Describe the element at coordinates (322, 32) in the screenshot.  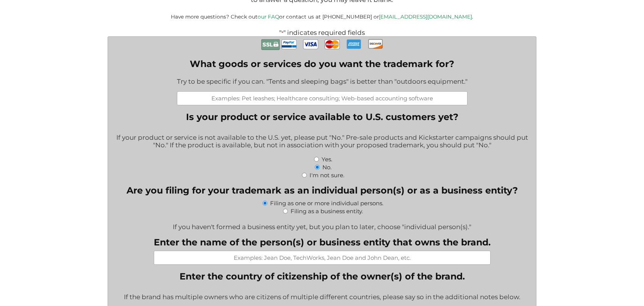
I see `p: " " indicates required fields` at that location.